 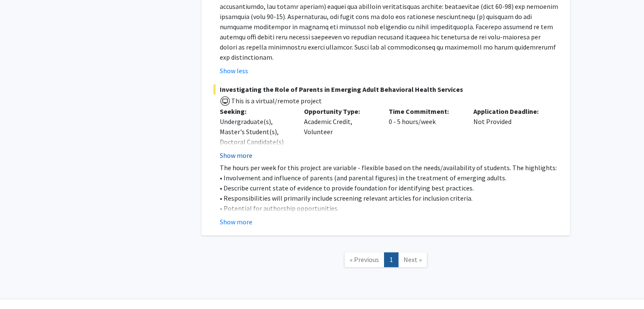 What do you see at coordinates (364, 259) in the screenshot?
I see `a: Previous Page` at bounding box center [364, 259].